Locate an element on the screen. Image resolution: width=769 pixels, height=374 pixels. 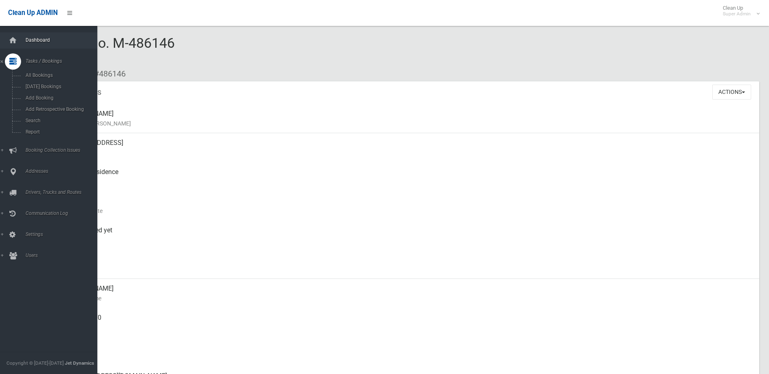
strong: Jet Dynamics is located at coordinates (79, 364).